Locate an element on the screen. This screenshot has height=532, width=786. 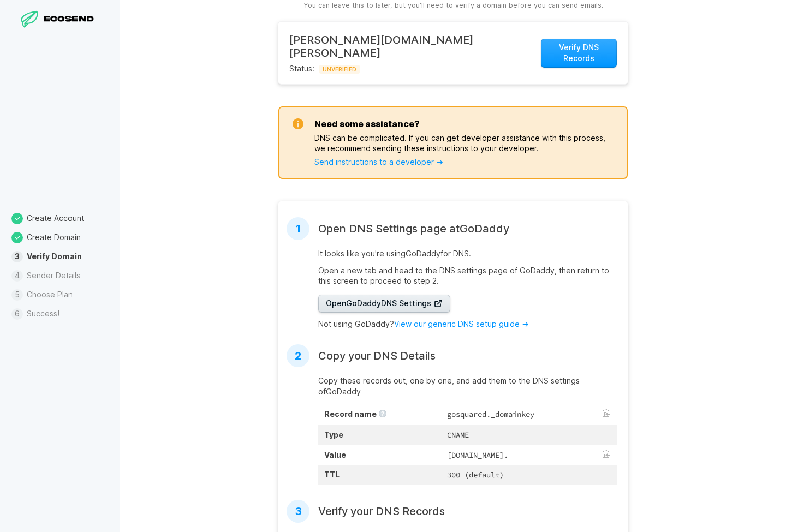
th: Value is located at coordinates (379, 455).